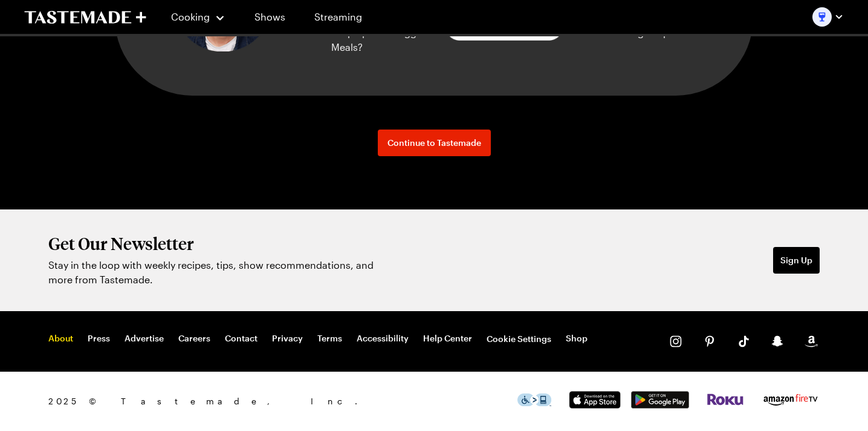  I want to click on a: To Tastemade Home Page, so click(86, 17).